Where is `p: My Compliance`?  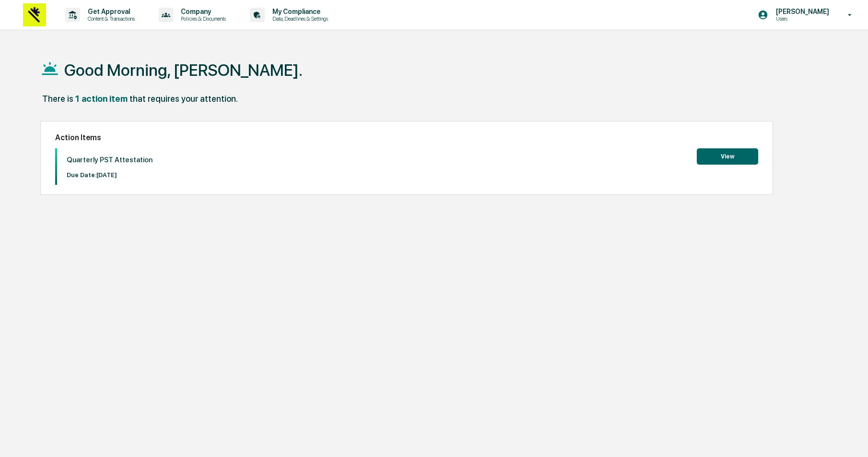 p: My Compliance is located at coordinates (299, 12).